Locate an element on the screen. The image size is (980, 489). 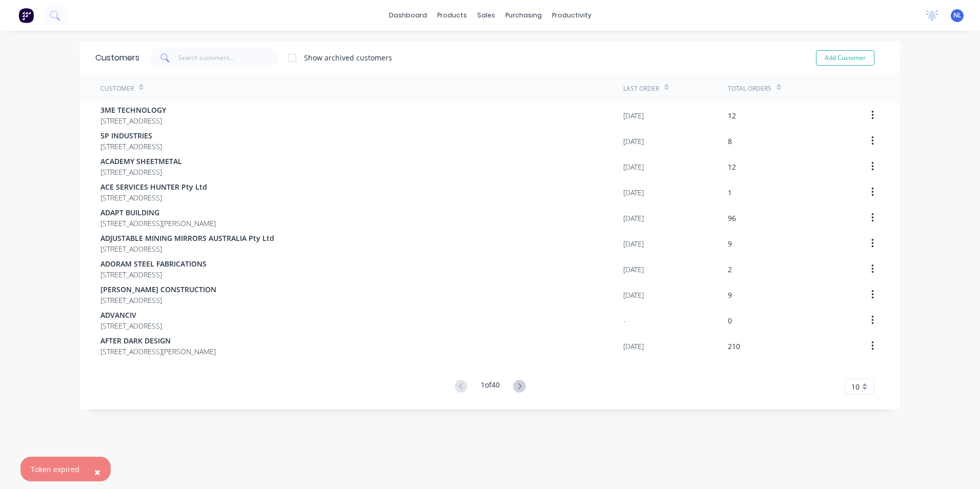
div: products is located at coordinates (452, 15).